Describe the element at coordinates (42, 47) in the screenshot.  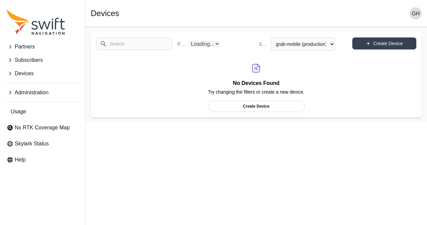
I see `button: Partners` at that location.